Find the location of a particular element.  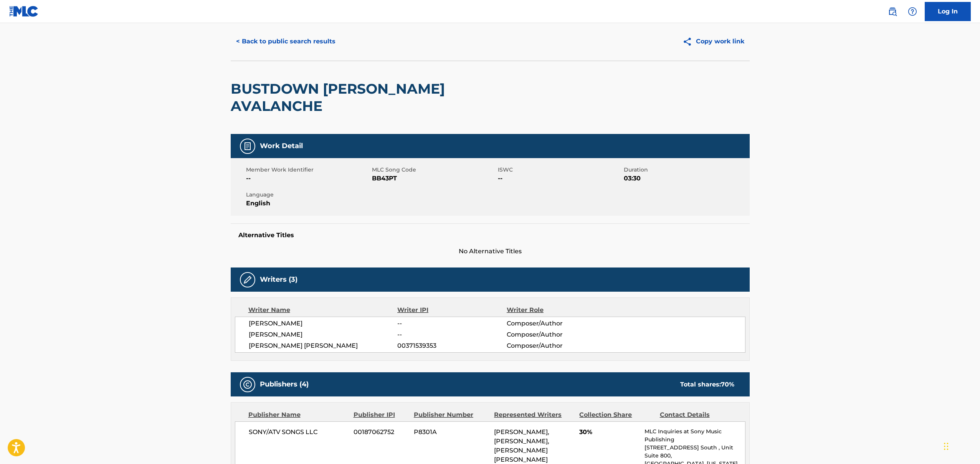

span: Duration is located at coordinates (686, 170).